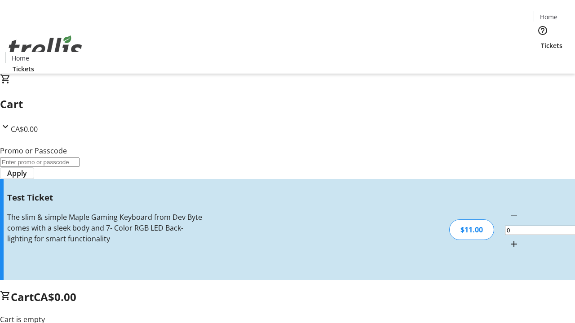 The image size is (575, 323). I want to click on button: Increment by one, so click(514, 244).